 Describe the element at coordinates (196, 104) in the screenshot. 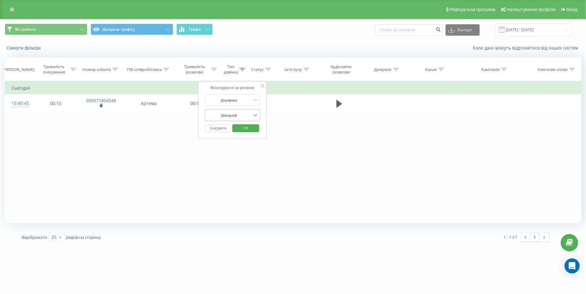

I see `td: 00:57` at that location.